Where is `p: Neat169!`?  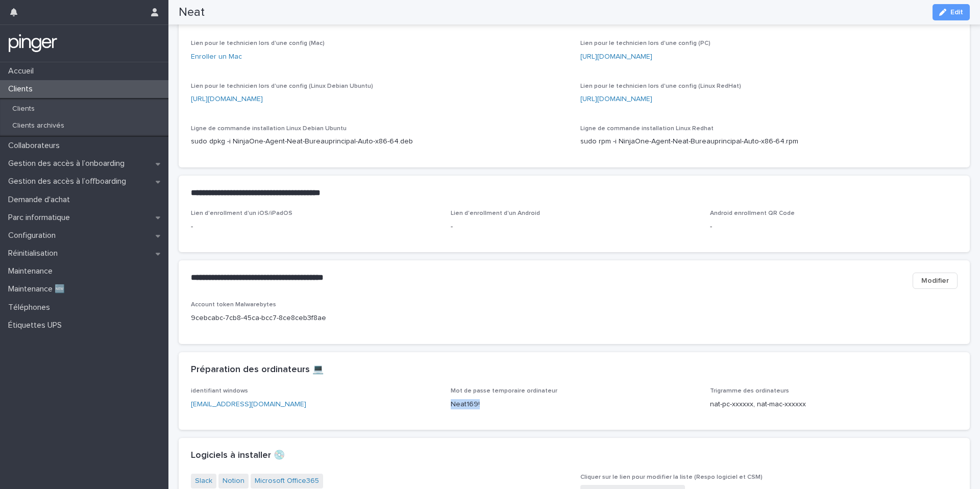 p: Neat169! is located at coordinates (575, 404).